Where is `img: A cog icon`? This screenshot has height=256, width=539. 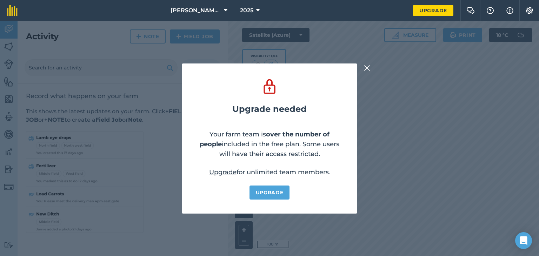 img: A cog icon is located at coordinates (529, 11).